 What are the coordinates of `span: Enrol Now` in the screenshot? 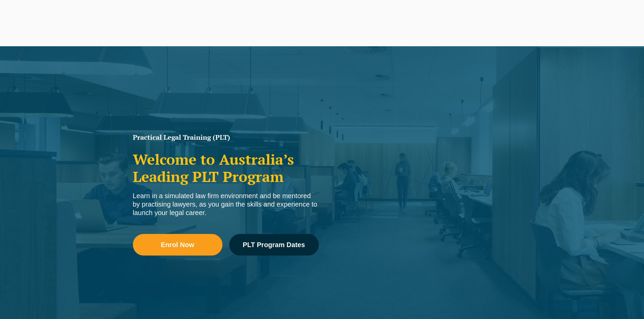 It's located at (178, 245).